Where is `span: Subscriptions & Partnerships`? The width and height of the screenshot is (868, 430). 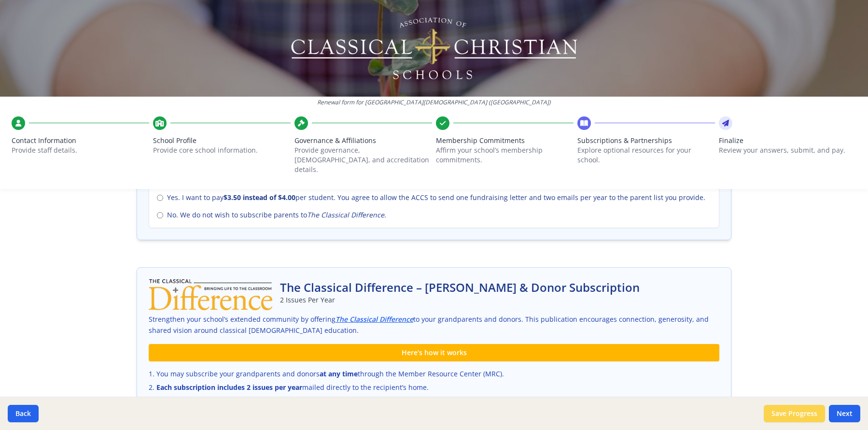
span: Subscriptions & Partnerships is located at coordinates (646, 140).